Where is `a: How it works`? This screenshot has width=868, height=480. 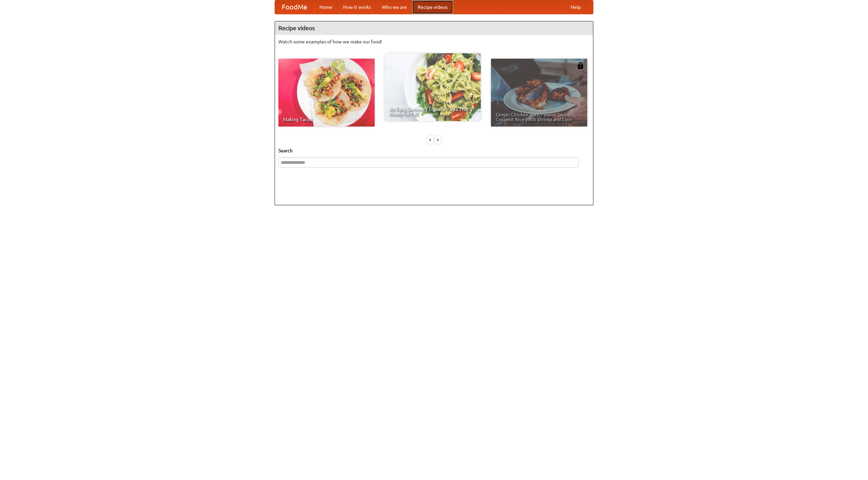
a: How it works is located at coordinates (357, 7).